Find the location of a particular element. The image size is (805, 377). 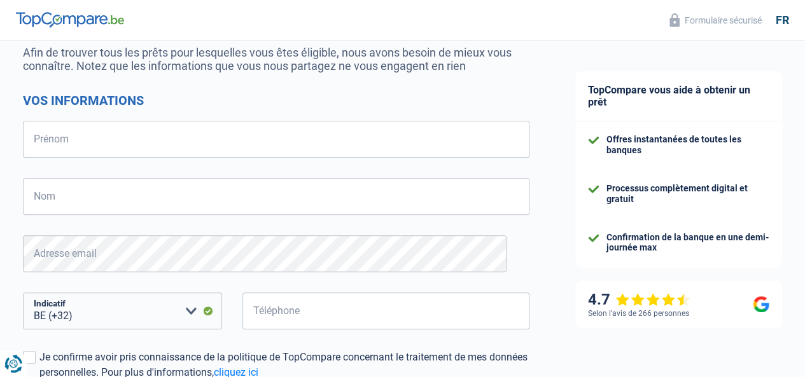

div: fr is located at coordinates (782, 20).